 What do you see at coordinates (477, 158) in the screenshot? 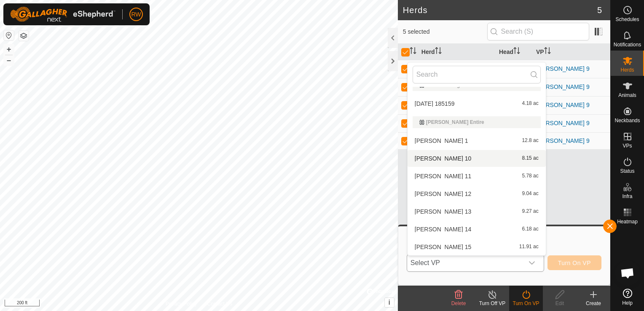
I see `li: Mooney 10` at bounding box center [477, 158].